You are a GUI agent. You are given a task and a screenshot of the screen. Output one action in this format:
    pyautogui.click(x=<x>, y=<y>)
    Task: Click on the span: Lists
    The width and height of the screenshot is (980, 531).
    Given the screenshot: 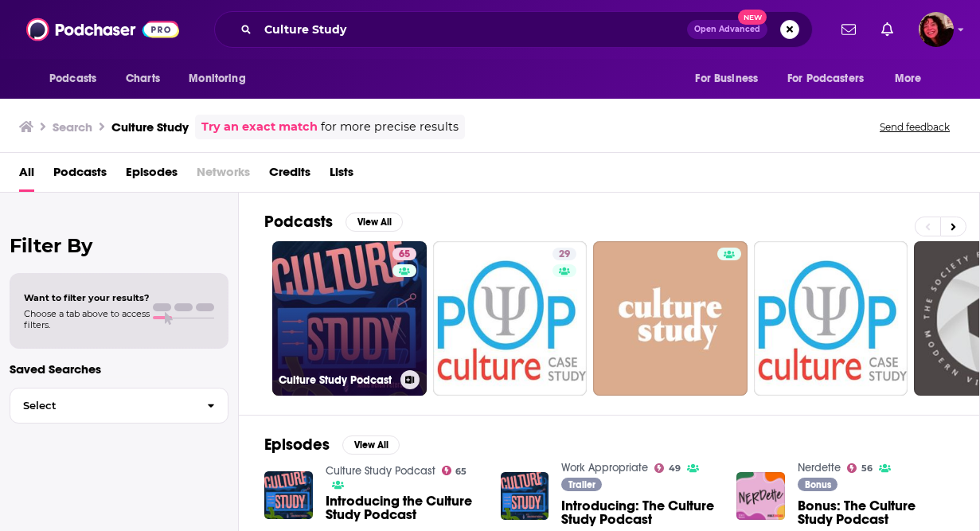 What is the action you would take?
    pyautogui.click(x=342, y=175)
    